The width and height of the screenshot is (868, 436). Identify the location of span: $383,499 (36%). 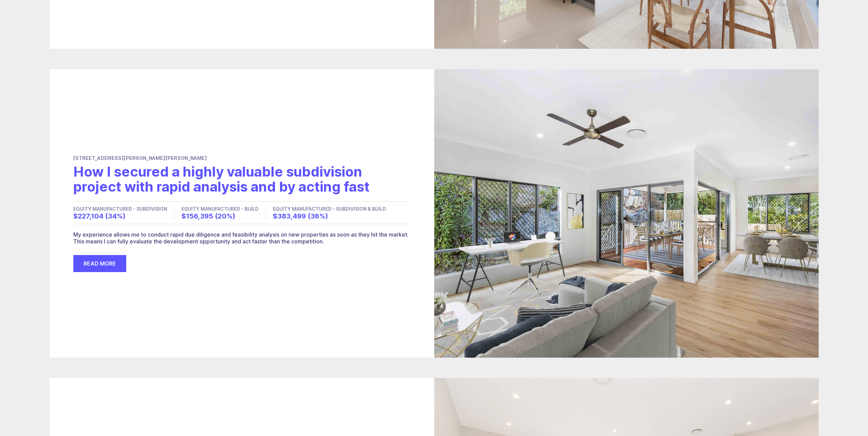
(300, 216).